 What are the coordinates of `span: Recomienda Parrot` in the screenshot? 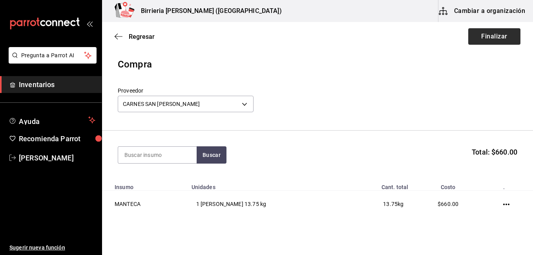 It's located at (57, 138).